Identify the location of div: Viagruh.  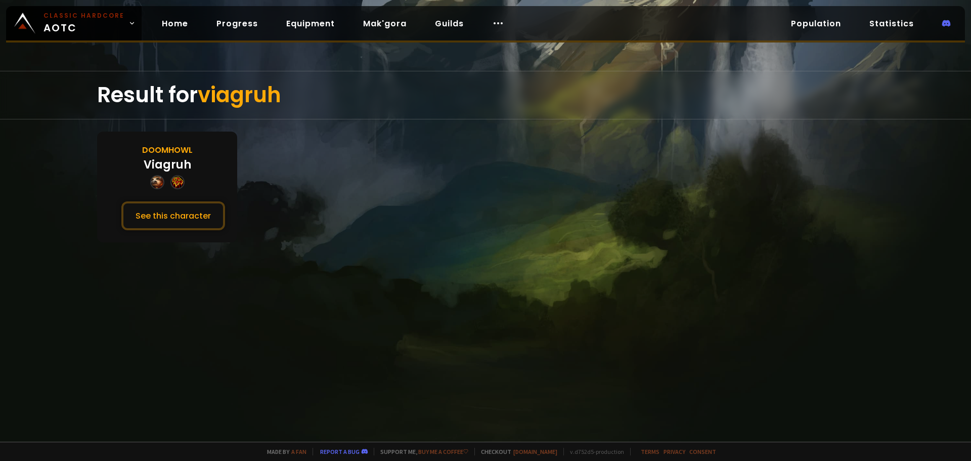
(167, 164).